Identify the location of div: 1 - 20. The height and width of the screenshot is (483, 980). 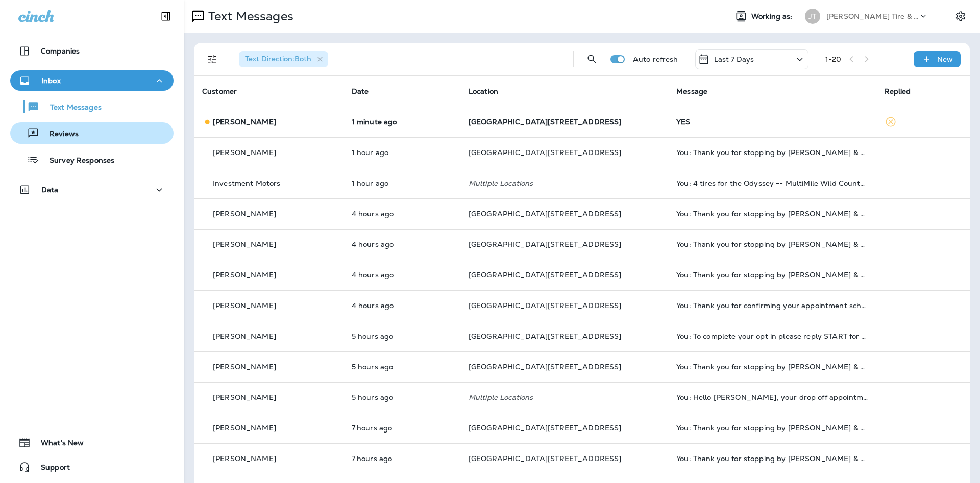
(834, 59).